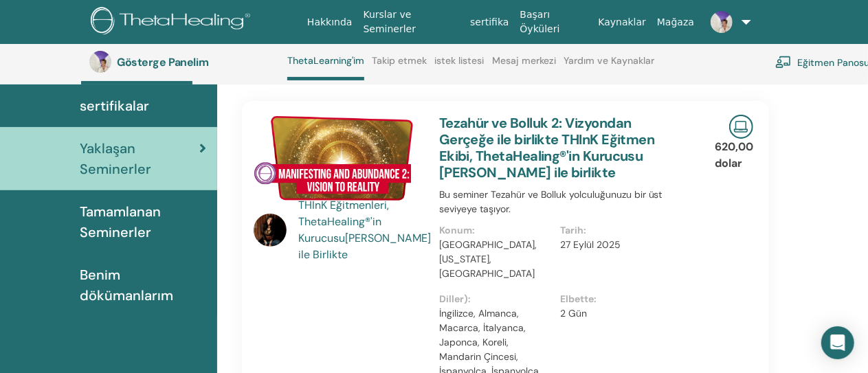  I want to click on font: Bu seminer Tezahür ve Bolluk yolculuğunuzu bir üst seviyeye taşıyor., so click(551, 202).